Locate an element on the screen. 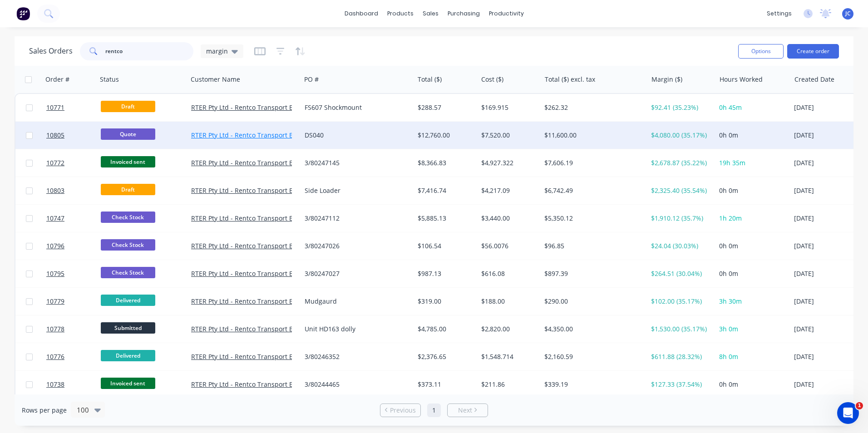 This screenshot has height=433, width=868. div: Mudgaurd is located at coordinates (355, 302).